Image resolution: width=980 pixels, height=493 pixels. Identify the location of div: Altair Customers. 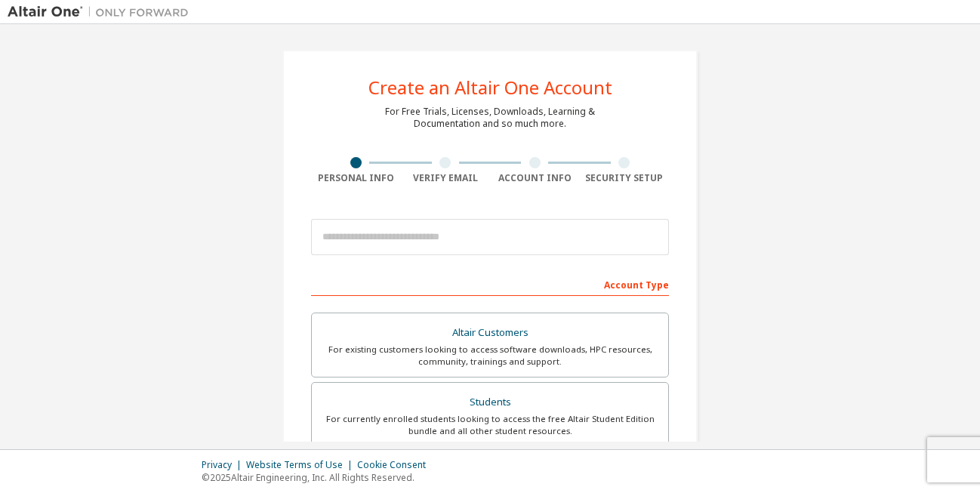
(490, 333).